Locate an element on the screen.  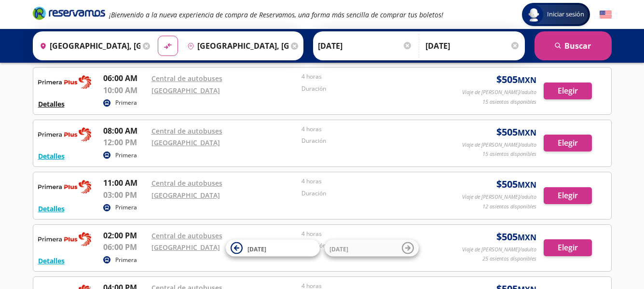
p: 02:00 PM is located at coordinates (125, 235).